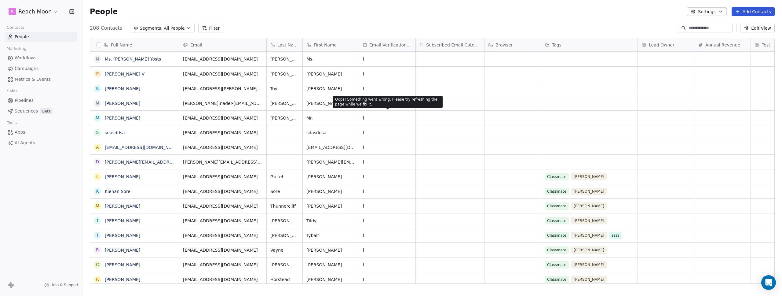 The image size is (782, 296). Describe the element at coordinates (41, 68) in the screenshot. I see `a: Campaigns` at that location.